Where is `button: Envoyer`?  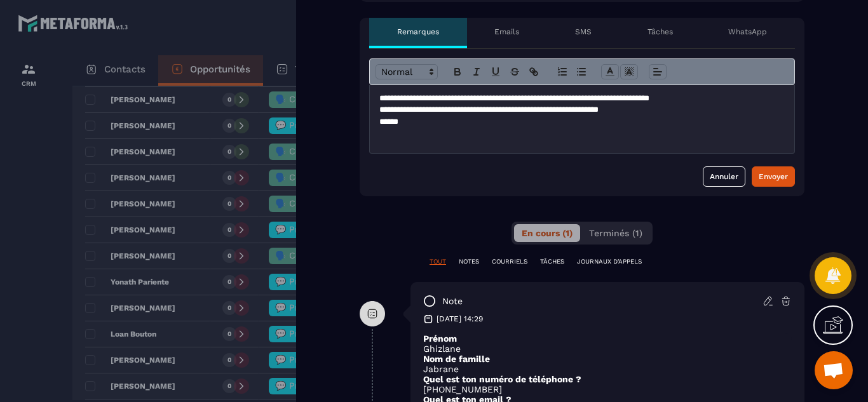 button: Envoyer is located at coordinates (773, 176).